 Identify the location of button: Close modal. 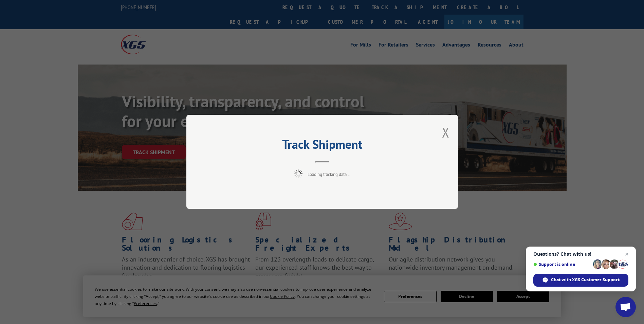
(446, 132).